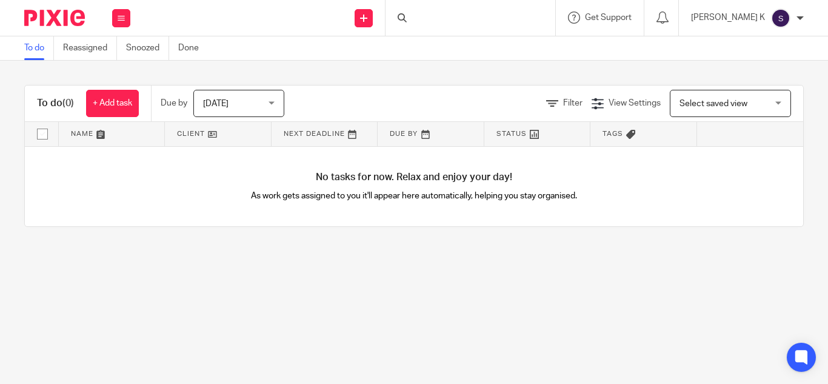 The width and height of the screenshot is (828, 384). What do you see at coordinates (714, 104) in the screenshot?
I see `span: Select saved view` at bounding box center [714, 104].